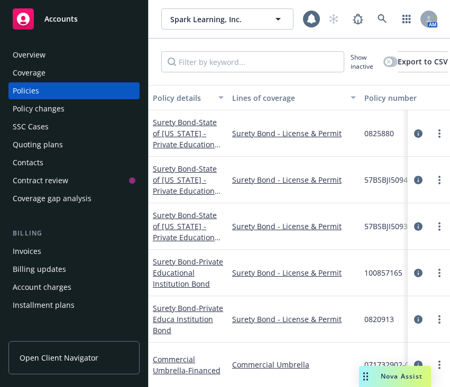  I want to click on div: Policies, so click(26, 91).